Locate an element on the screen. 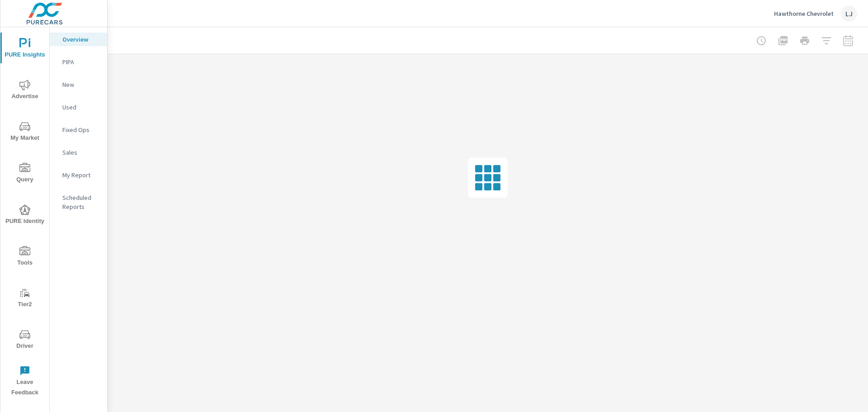 Image resolution: width=868 pixels, height=412 pixels. div: New is located at coordinates (79, 84).